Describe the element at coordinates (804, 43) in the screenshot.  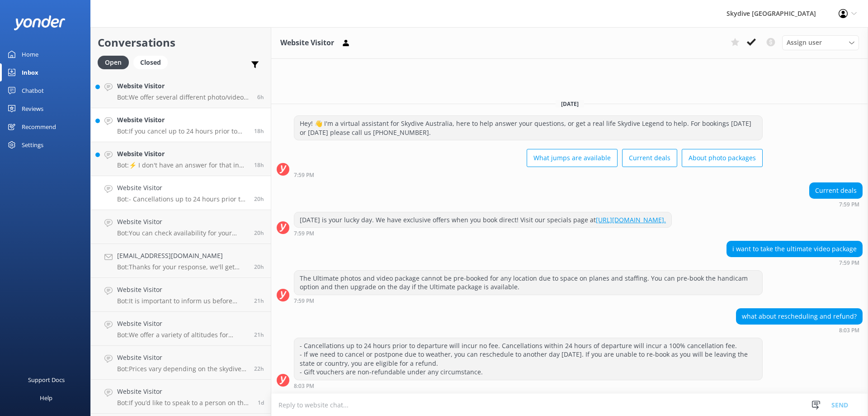
I see `span: Assign user` at that location.